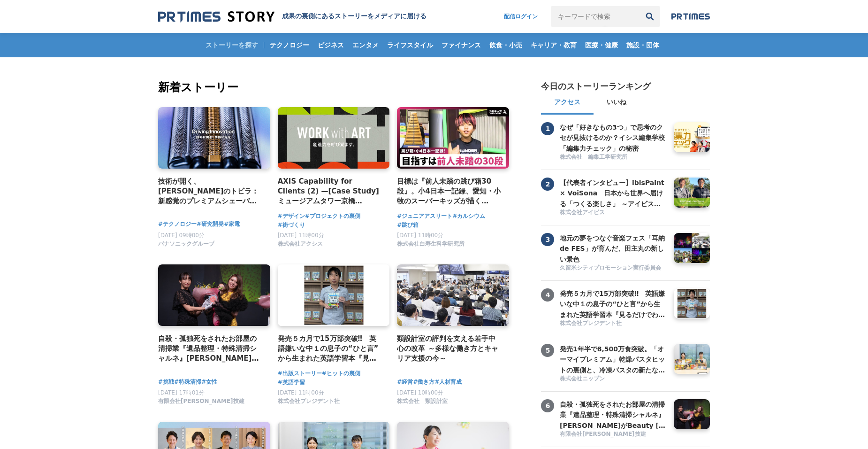  What do you see at coordinates (177, 224) in the screenshot?
I see `span: #テクノロジー` at bounding box center [177, 224].